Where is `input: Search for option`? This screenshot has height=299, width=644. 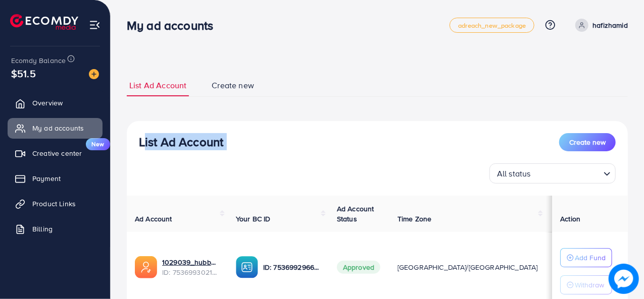
input: Search for option is located at coordinates (566, 173).